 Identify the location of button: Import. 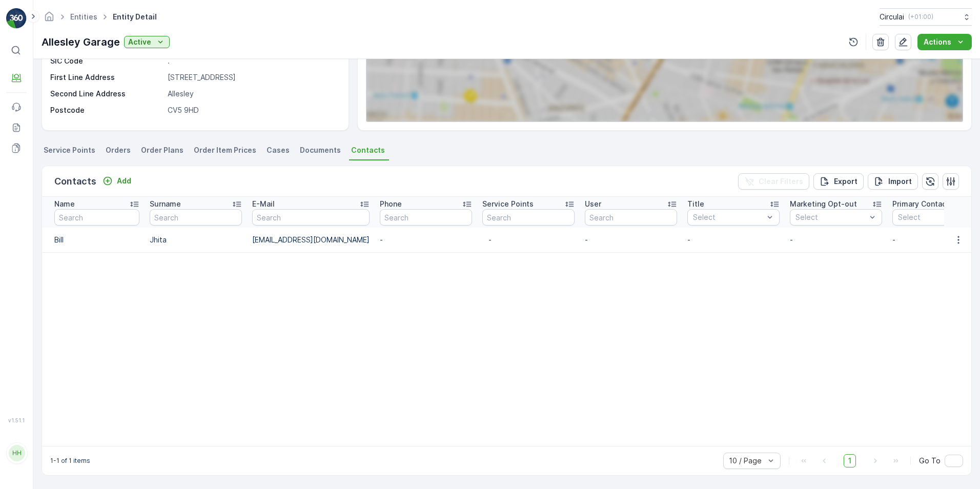
(894, 181).